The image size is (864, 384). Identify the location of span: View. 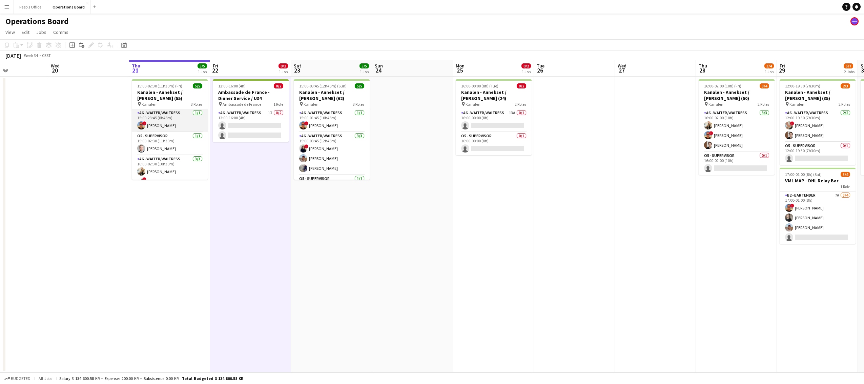
(10, 32).